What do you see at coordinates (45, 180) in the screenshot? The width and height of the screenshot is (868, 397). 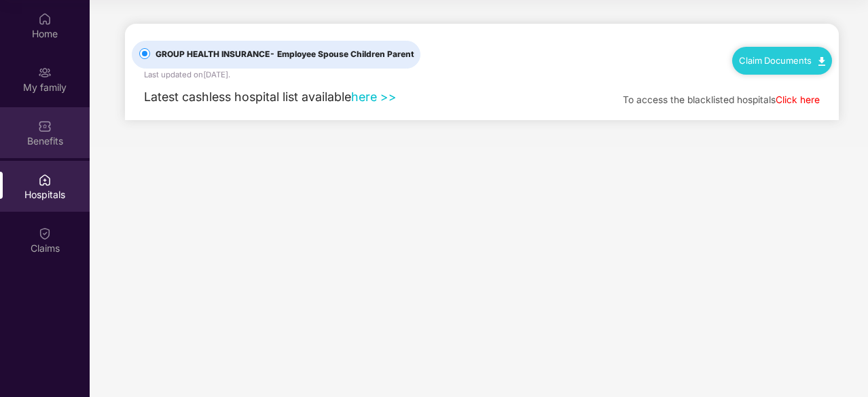 I see `img: svg+xml;base64,PHN2ZyBpZD0iSG9zcGl0YWxzIiB4bWxucz0iaHR0cDovL3d3dy53My5vcmcvMjAwMC9zdmciIHdpZHRoPS...` at bounding box center [45, 180].